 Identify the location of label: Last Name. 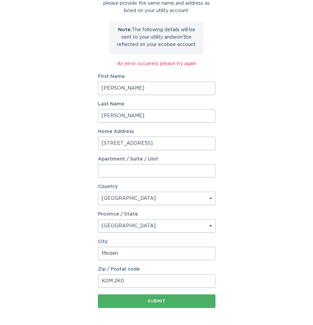
(157, 104).